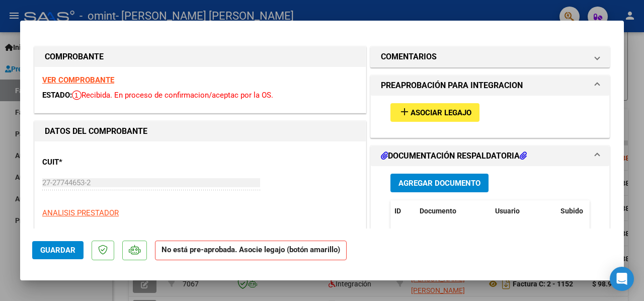 The width and height of the screenshot is (644, 301). Describe the element at coordinates (440, 183) in the screenshot. I see `button: Agregar Documento` at that location.